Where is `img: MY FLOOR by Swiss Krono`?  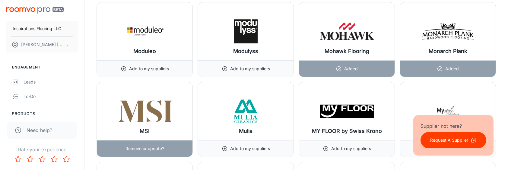 img: MY FLOOR by Swiss Krono is located at coordinates (347, 111).